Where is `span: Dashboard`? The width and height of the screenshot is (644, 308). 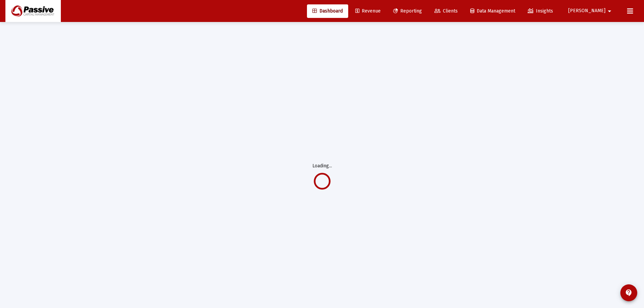 span: Dashboard is located at coordinates (327, 11).